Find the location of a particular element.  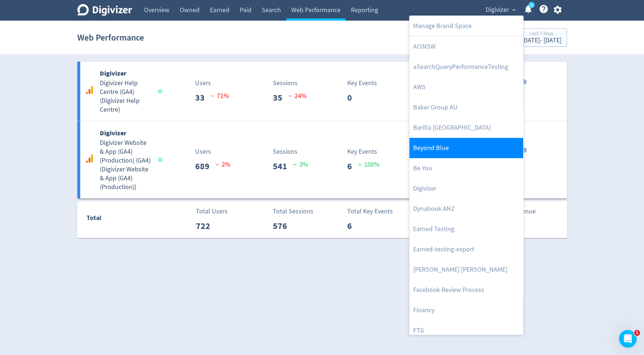

a: FTG is located at coordinates (466, 330).